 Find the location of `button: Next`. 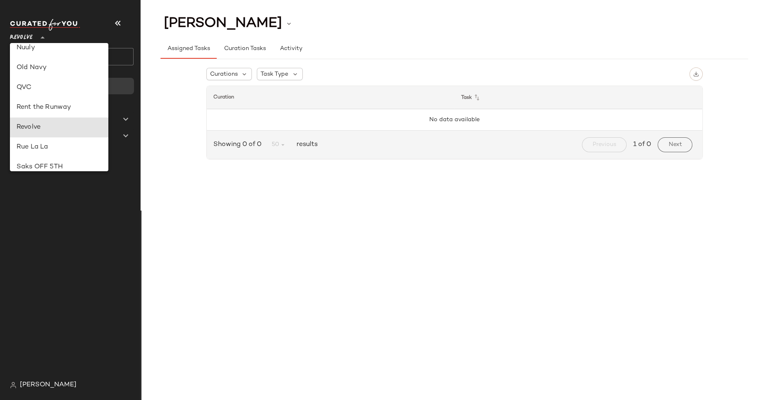

button: Next is located at coordinates (675, 145).